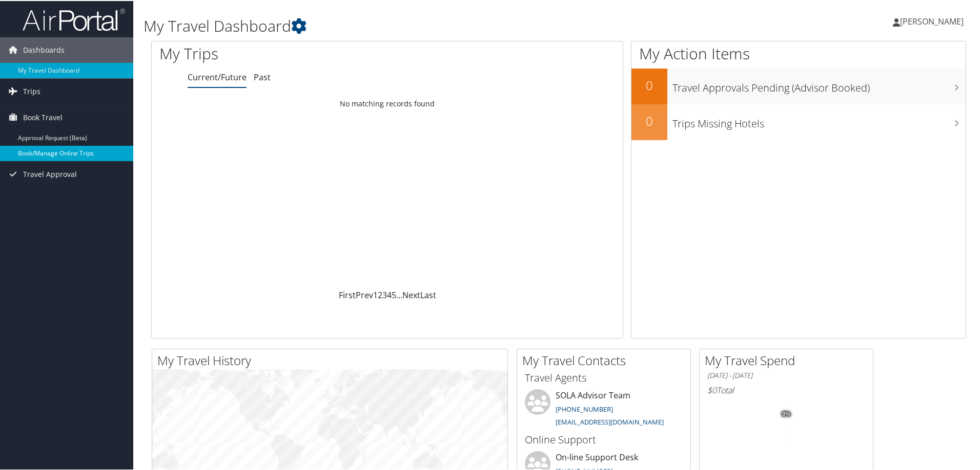  I want to click on span: Travel Approval, so click(50, 174).